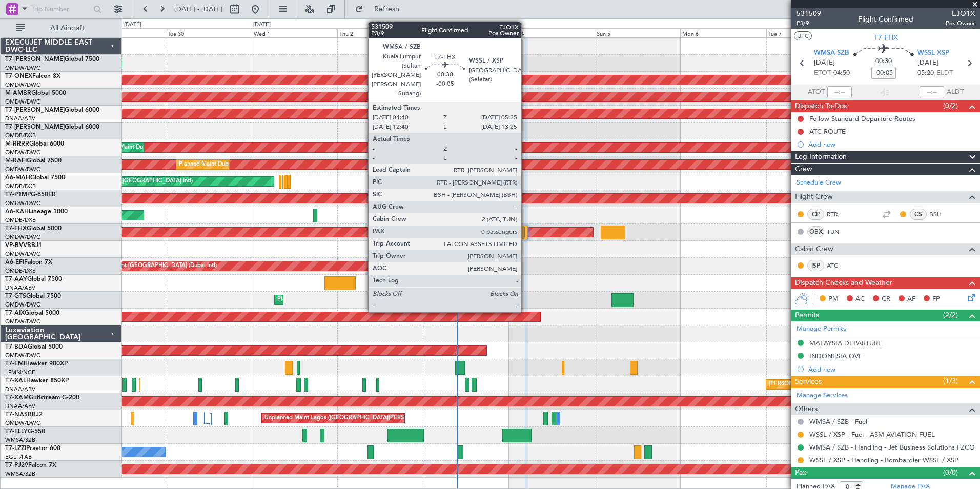  I want to click on a: WMSA/SZB, so click(20, 474).